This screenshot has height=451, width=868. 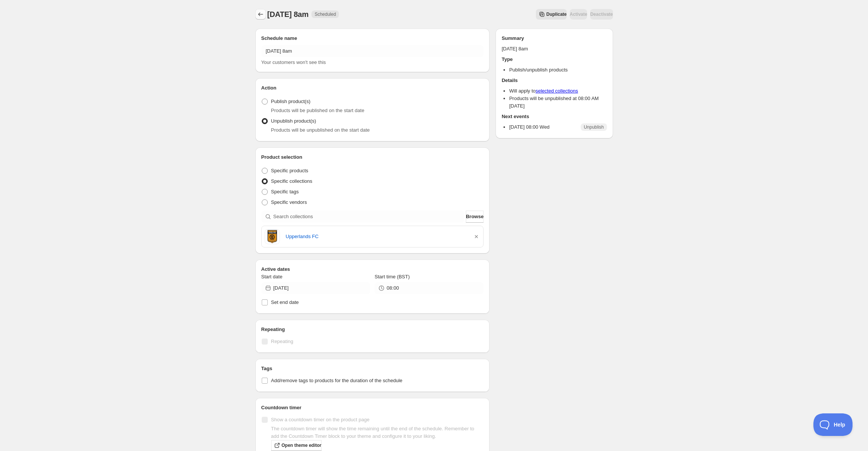 I want to click on a: selected collections, so click(x=556, y=91).